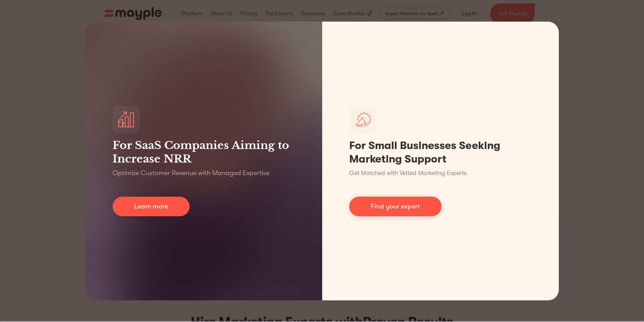 The height and width of the screenshot is (322, 644). I want to click on a: Find your expert, so click(395, 207).